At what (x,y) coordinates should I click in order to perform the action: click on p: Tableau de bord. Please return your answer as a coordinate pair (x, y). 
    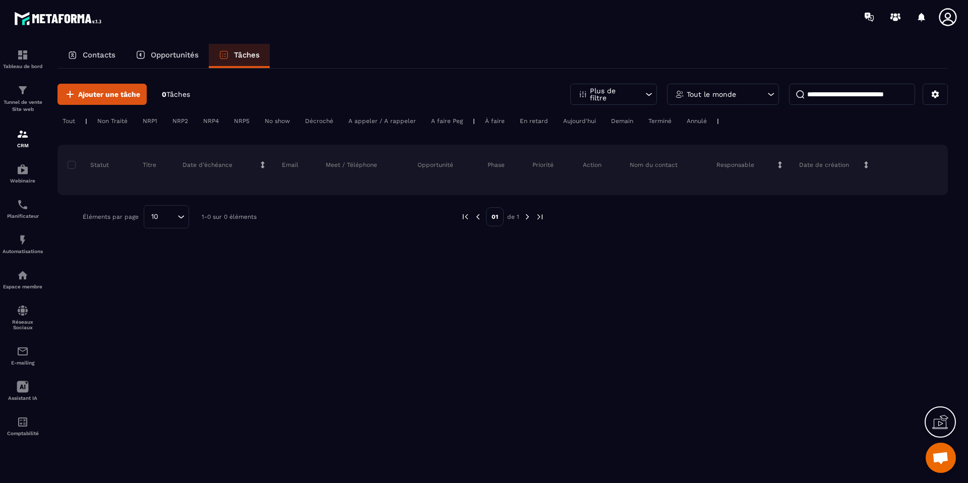
    Looking at the image, I should click on (23, 66).